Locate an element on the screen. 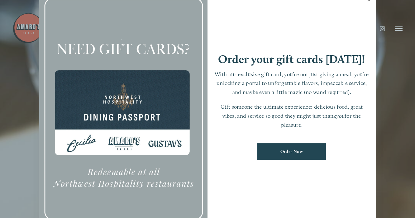 The height and width of the screenshot is (218, 415). p: Gift someone the ultimate experience: delicious food, great vibes, and service so good they might... is located at coordinates (292, 116).